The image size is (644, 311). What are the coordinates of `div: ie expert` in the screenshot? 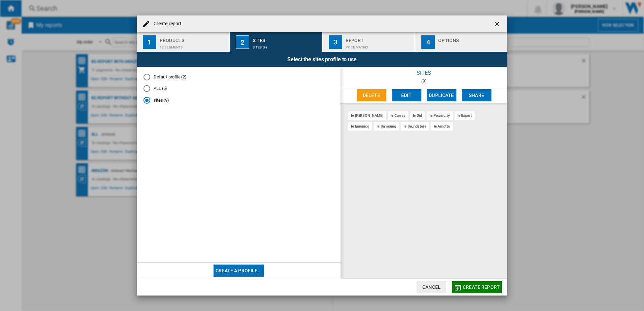 It's located at (465, 115).